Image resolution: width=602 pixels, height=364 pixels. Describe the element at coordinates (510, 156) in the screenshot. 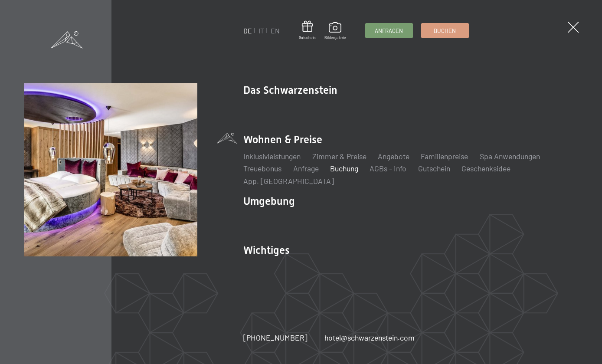

I see `a: Spa Anwendungen` at that location.